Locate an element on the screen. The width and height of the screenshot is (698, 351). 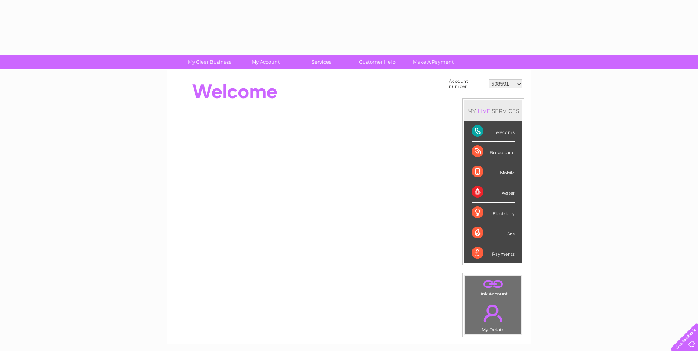
div: Payments is located at coordinates (493, 253).